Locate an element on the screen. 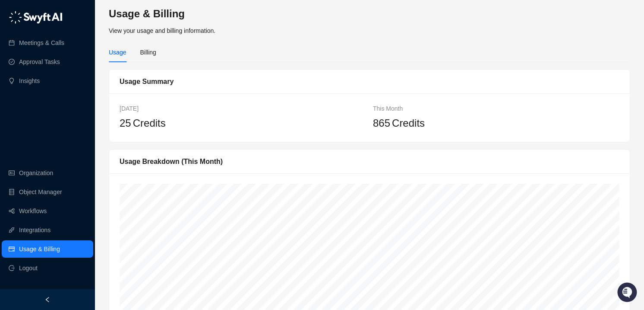  span: Status is located at coordinates (57, 125).